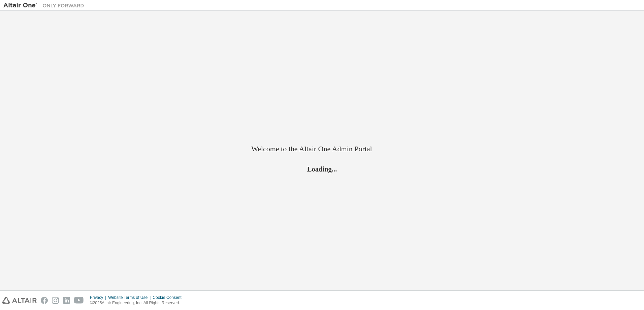  What do you see at coordinates (44, 300) in the screenshot?
I see `img: facebook.svg` at bounding box center [44, 300].